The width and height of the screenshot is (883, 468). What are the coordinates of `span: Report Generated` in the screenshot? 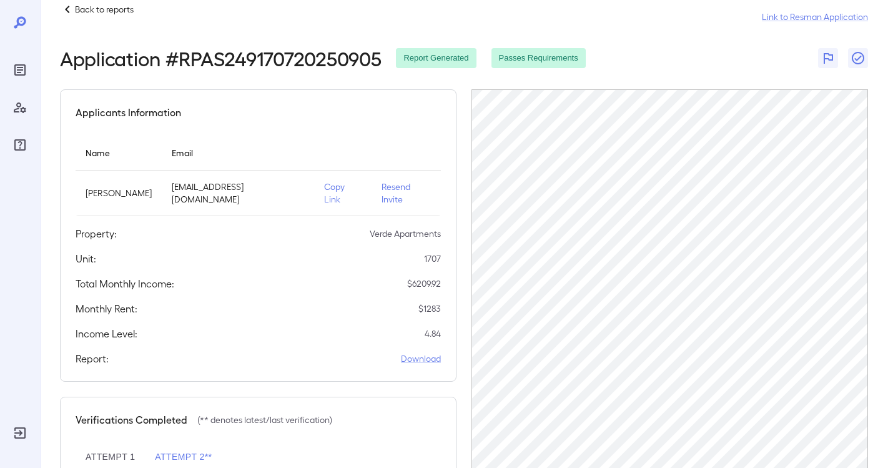 It's located at (436, 58).